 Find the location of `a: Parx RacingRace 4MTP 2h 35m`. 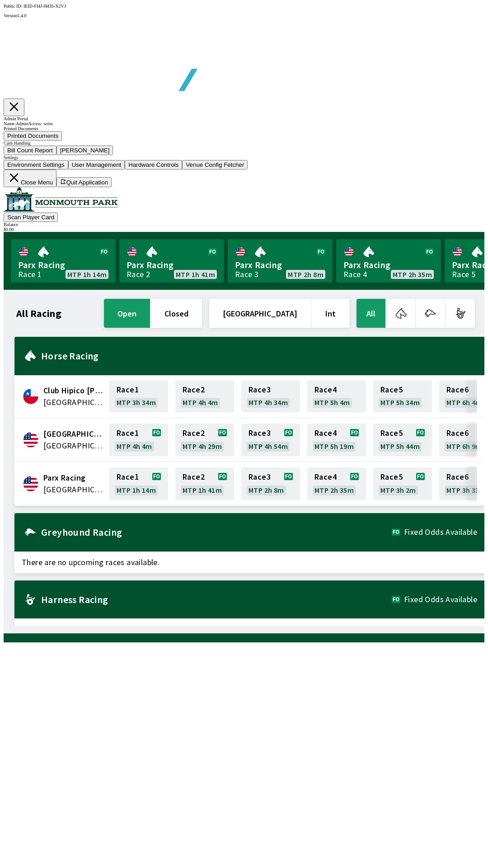

a: Parx RacingRace 4MTP 2h 35m is located at coordinates (389, 261).